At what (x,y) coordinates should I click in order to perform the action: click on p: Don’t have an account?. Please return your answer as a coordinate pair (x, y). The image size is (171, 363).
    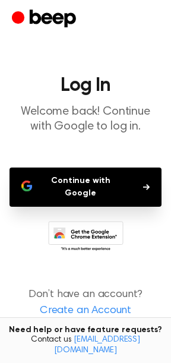
    Looking at the image, I should click on (85, 303).